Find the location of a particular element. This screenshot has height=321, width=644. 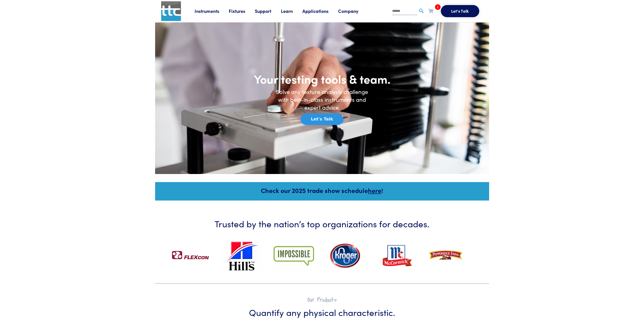

a: Company is located at coordinates (353, 11).